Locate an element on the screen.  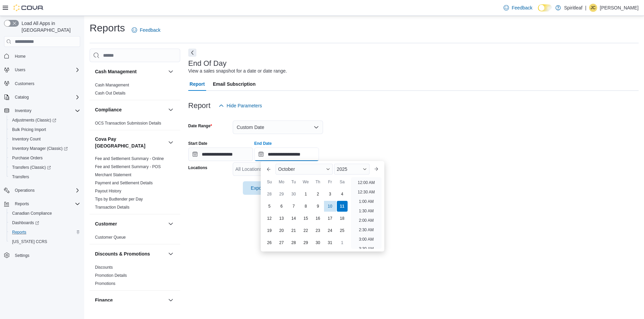
a: Fee and Settlement Summary - Online is located at coordinates (129, 159).